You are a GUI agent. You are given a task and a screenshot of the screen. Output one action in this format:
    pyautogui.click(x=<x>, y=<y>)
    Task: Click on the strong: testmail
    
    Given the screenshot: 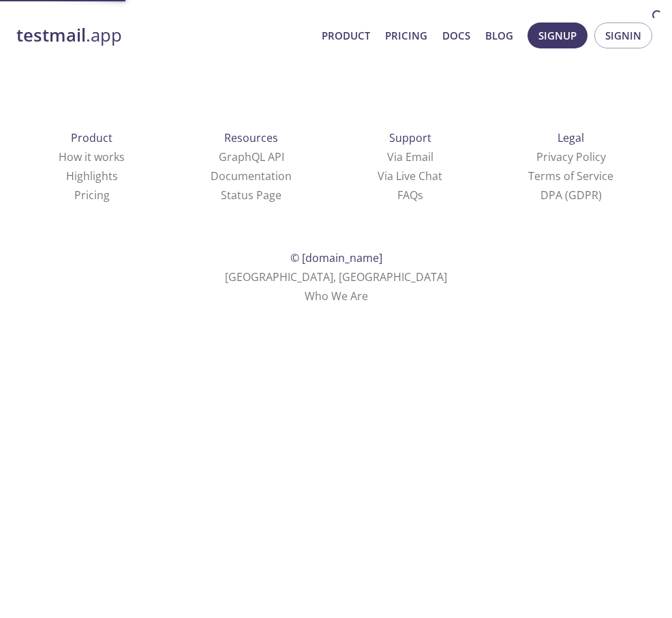 What is the action you would take?
    pyautogui.click(x=51, y=35)
    